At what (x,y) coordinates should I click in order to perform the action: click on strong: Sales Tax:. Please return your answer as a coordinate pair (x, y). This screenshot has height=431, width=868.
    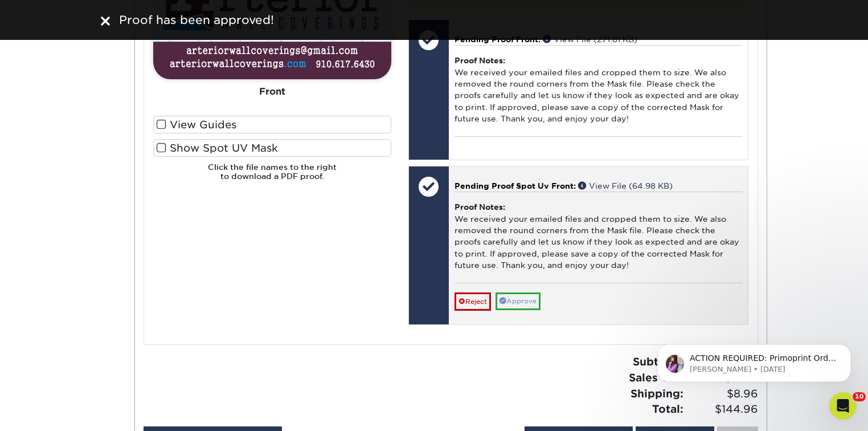
    Looking at the image, I should click on (656, 377).